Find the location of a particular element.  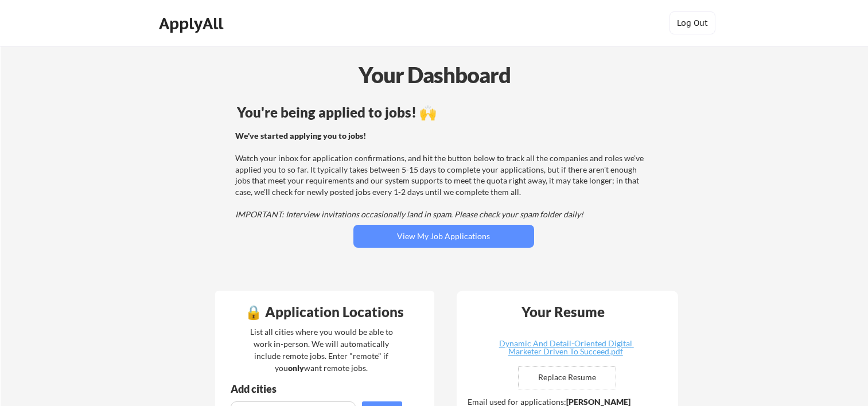

a: Dynamic And Detail-Oriented Digital Marketer Driven To Succeed.pdf is located at coordinates (566, 348).